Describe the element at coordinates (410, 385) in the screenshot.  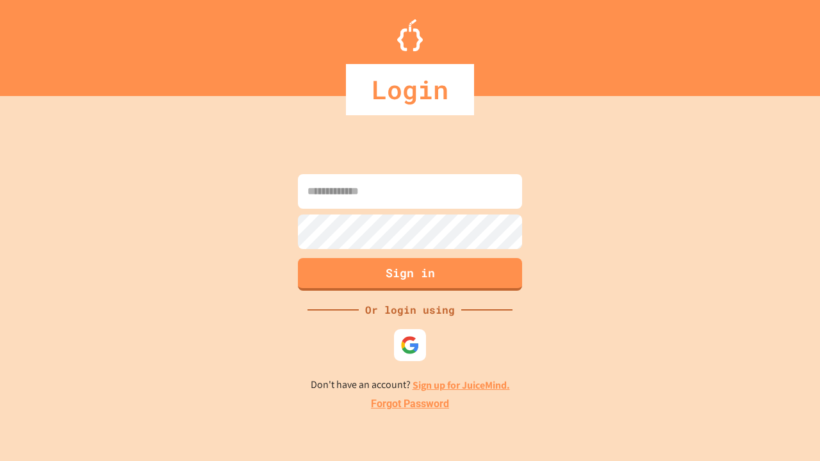
I see `p: Don't have an account?` at that location.